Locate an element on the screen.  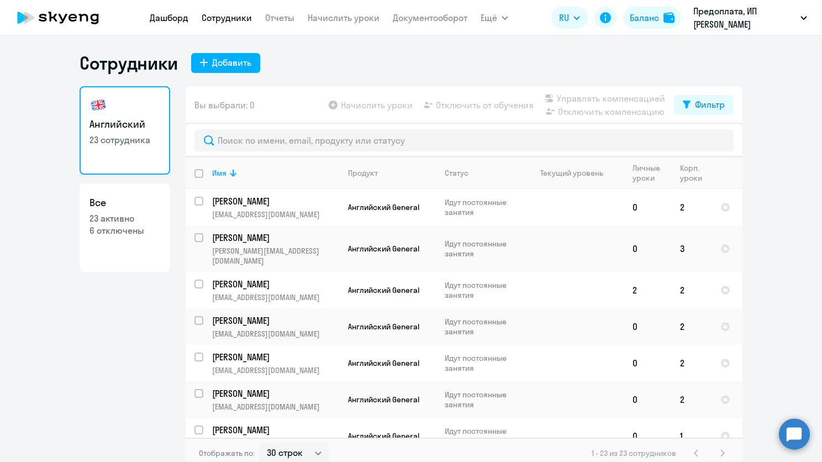
a: Сотрудники is located at coordinates (227, 18).